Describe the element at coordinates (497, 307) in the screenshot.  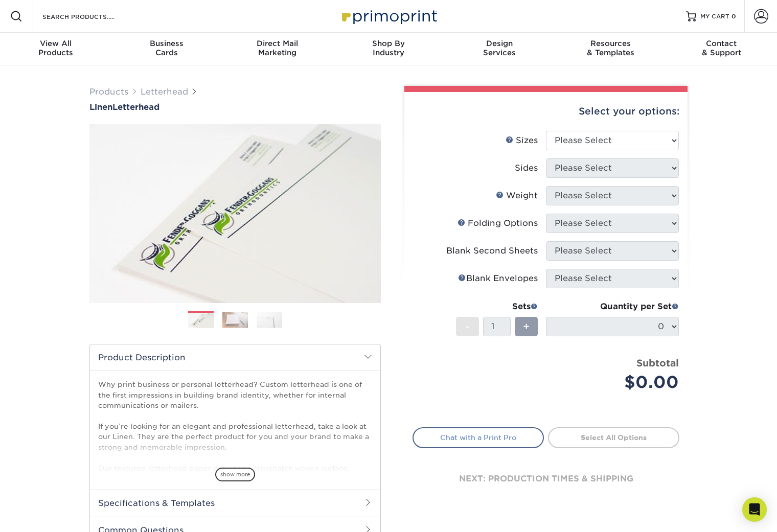
I see `div: Sets` at that location.